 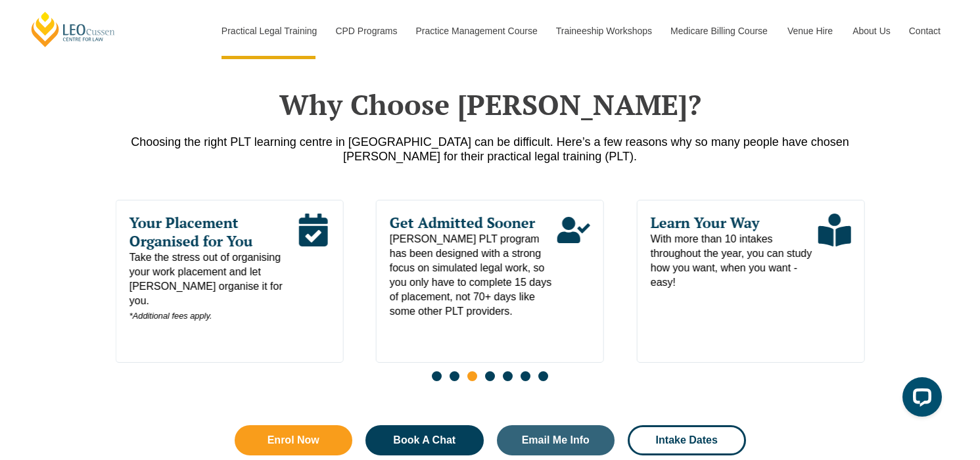 I want to click on span: Go to slide 2, so click(x=454, y=376).